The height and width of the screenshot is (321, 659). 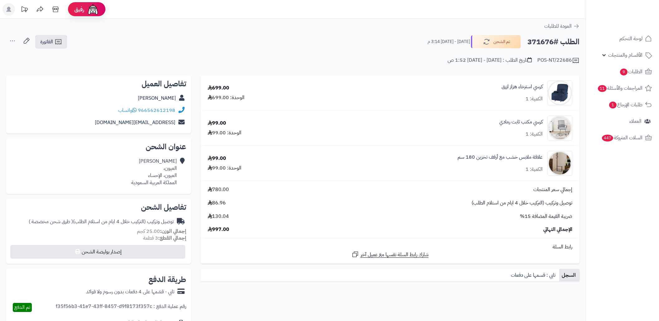 I want to click on span: السلات المتروكة, so click(x=622, y=138).